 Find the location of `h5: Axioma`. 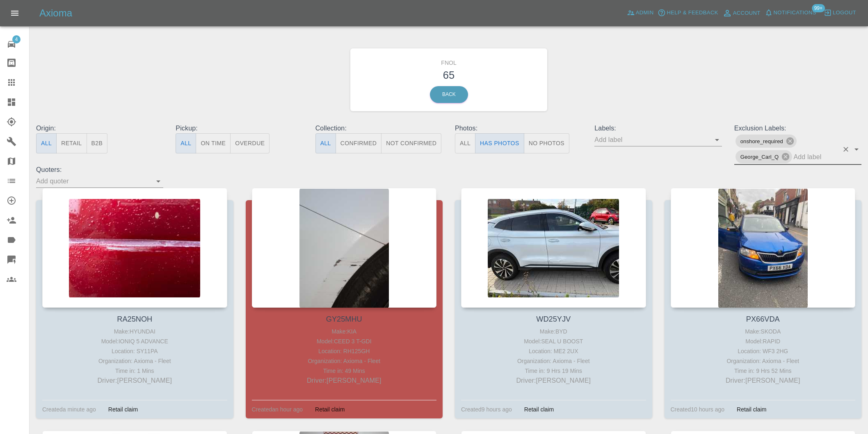

h5: Axioma is located at coordinates (56, 13).